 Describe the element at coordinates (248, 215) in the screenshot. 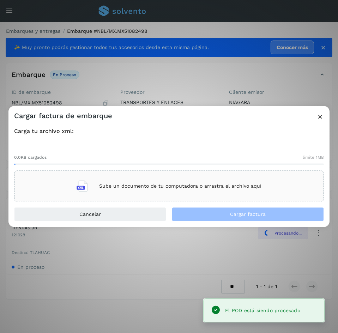

I see `span: Cargar factura` at that location.